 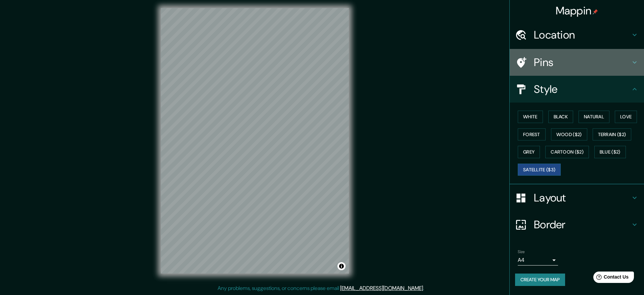 What do you see at coordinates (539, 170) in the screenshot?
I see `button: Satellite ($3)` at bounding box center [539, 170].